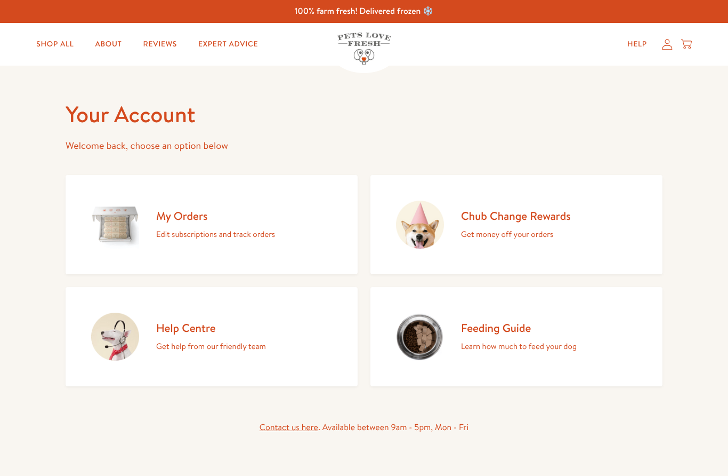 The height and width of the screenshot is (476, 728). What do you see at coordinates (212, 336) in the screenshot?
I see `a: Help Centre Get help from our friendly team` at bounding box center [212, 336].